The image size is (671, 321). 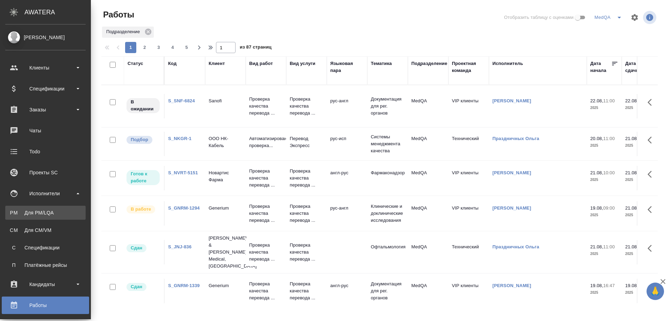 What do you see at coordinates (347, 67) in the screenshot?
I see `div: Языковая пара` at bounding box center [347, 67].